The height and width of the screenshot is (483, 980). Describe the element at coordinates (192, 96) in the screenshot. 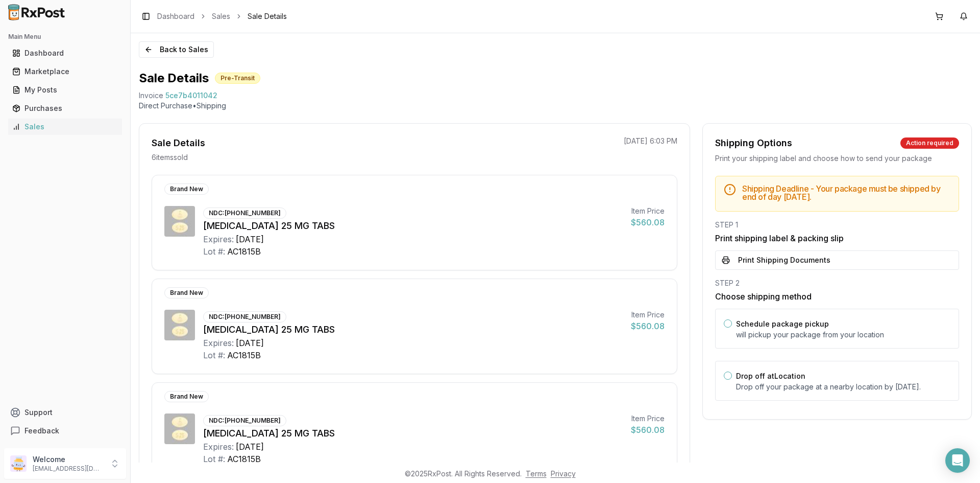

I see `span: 5ce7b4011042` at that location.